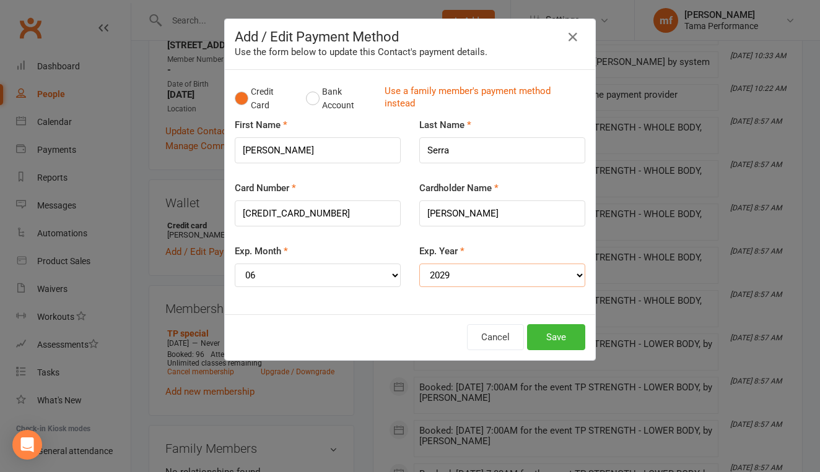 This screenshot has width=820, height=472. Describe the element at coordinates (410, 52) in the screenshot. I see `div: Use the form below to update this Contact's payment details.` at that location.